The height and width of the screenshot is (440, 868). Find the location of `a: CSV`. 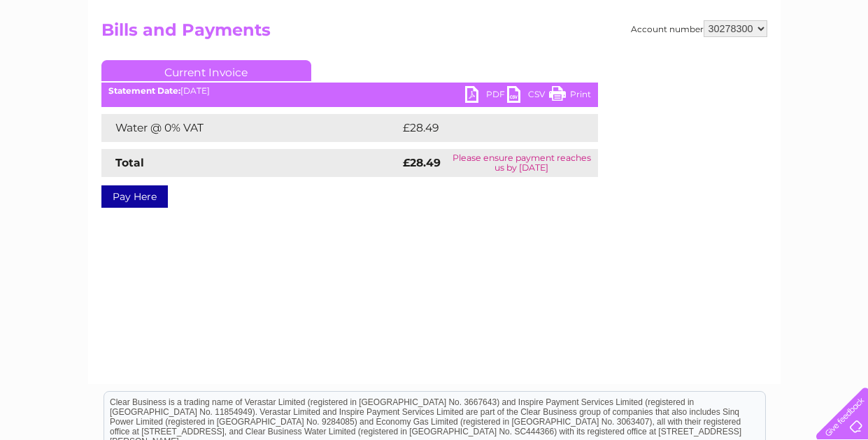

a: CSV is located at coordinates (528, 96).